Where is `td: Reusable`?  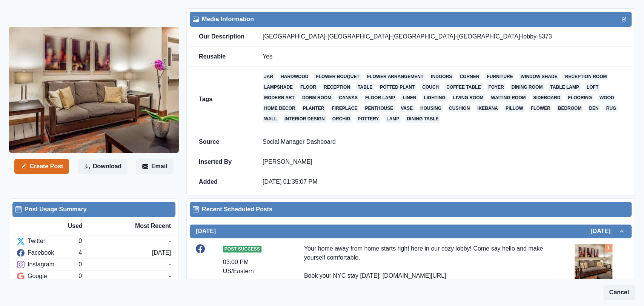
td: Reusable is located at coordinates (222, 57).